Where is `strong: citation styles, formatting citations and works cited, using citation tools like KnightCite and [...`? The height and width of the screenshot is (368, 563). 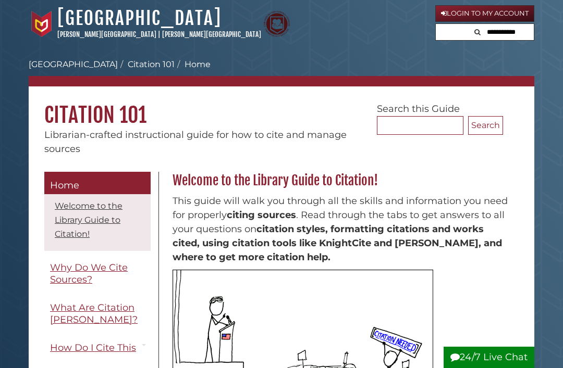
strong: citation styles, formatting citations and works cited, using citation tools like KnightCite and [... is located at coordinates (337, 243).